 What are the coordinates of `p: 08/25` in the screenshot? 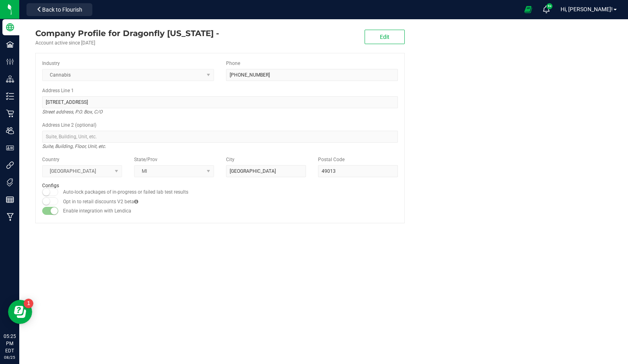 It's located at (9, 357).